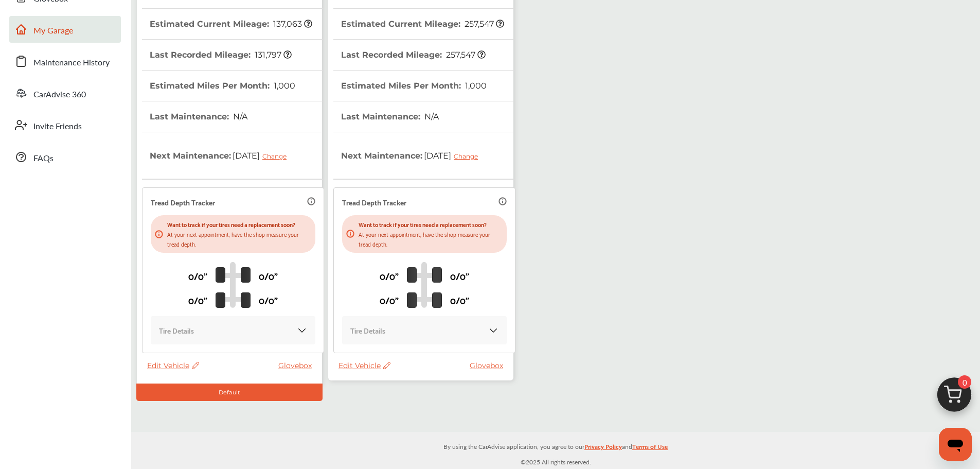  I want to click on a: Invite Friends, so click(65, 125).